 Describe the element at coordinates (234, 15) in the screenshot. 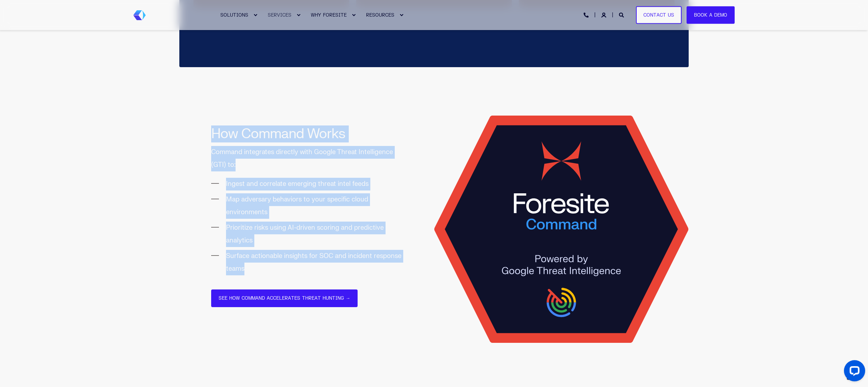

I see `span: SOLUTIONS` at that location.